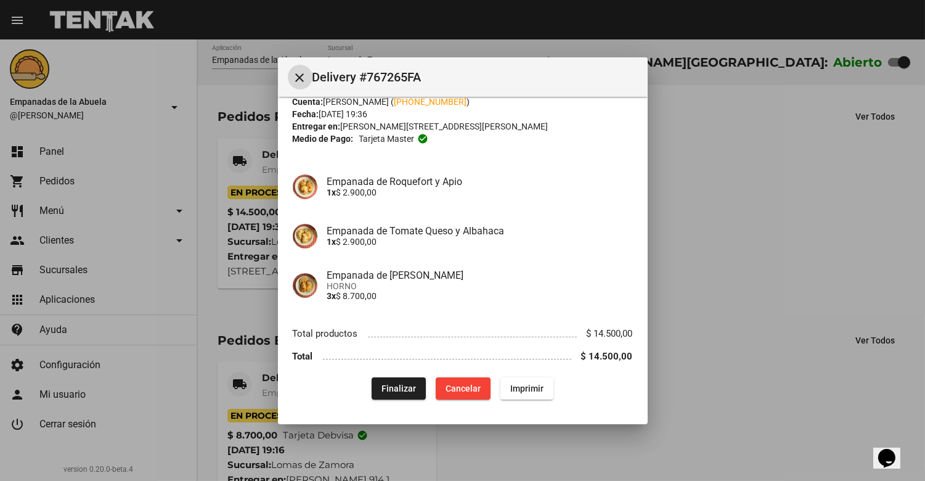  Describe the element at coordinates (386, 139) in the screenshot. I see `span: Tarjeta master` at that location.